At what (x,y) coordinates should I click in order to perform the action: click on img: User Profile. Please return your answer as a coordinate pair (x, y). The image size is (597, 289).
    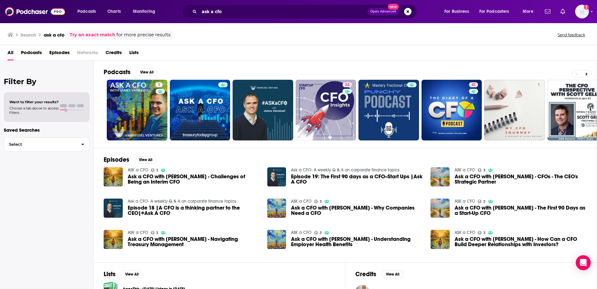
    Looking at the image, I should click on (582, 12).